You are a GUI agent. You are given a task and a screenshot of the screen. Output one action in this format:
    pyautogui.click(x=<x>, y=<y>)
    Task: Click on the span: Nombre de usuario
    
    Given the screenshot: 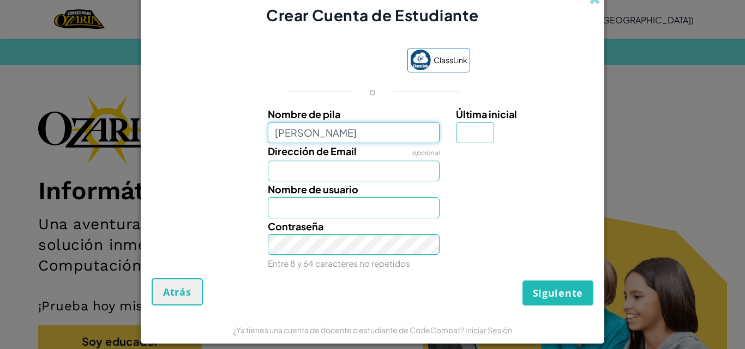 What is the action you would take?
    pyautogui.click(x=313, y=189)
    